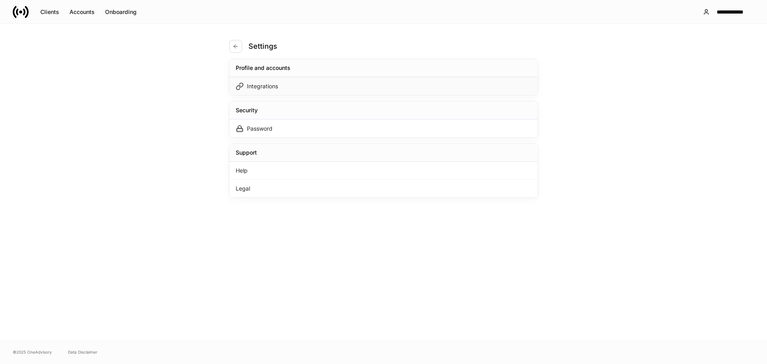 The height and width of the screenshot is (364, 767). I want to click on div: Integrations, so click(262, 86).